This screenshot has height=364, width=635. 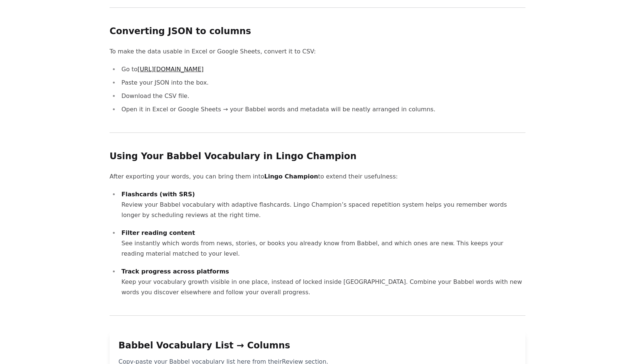 What do you see at coordinates (323, 69) in the screenshot?
I see `li: Go to` at bounding box center [323, 69].